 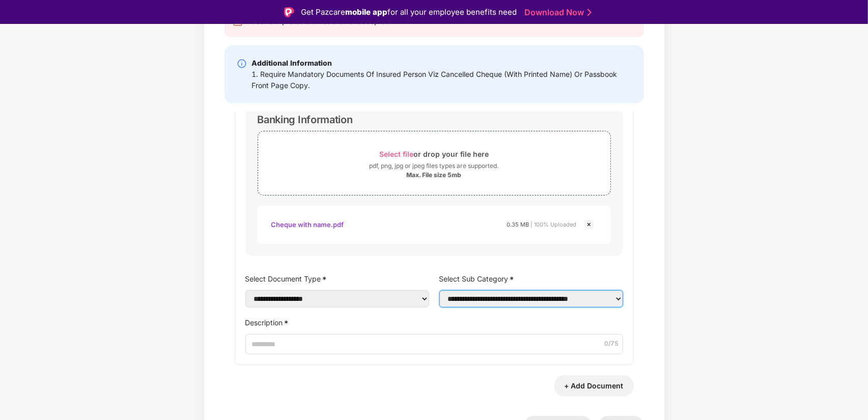 What do you see at coordinates (554, 225) in the screenshot?
I see `span: | 100% Uploaded` at bounding box center [554, 225].